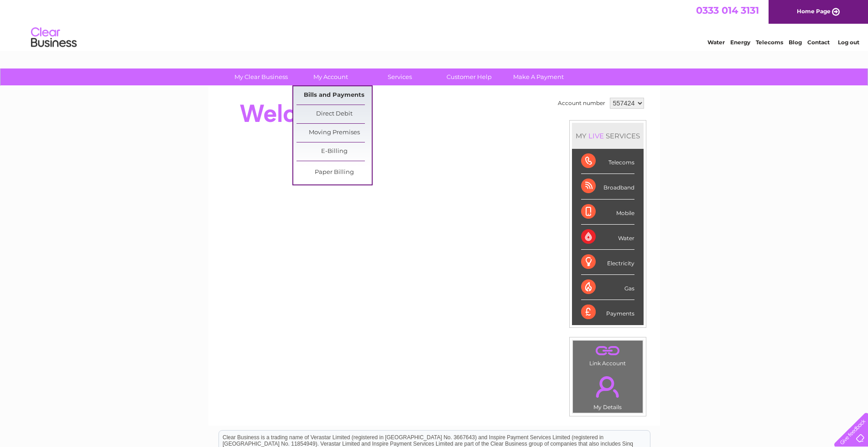 This screenshot has height=447, width=868. I want to click on div: Electricity, so click(607, 262).